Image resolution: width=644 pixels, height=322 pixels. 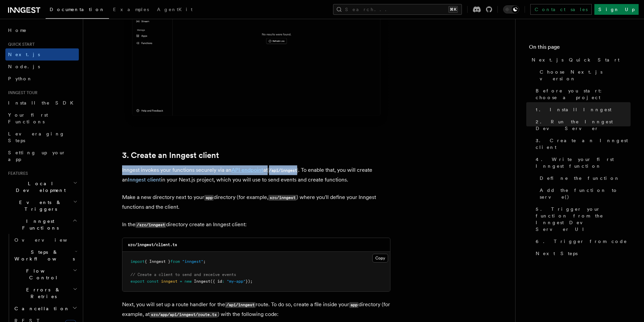 What do you see at coordinates (42, 103) in the screenshot?
I see `a: Install the SDK` at bounding box center [42, 103].